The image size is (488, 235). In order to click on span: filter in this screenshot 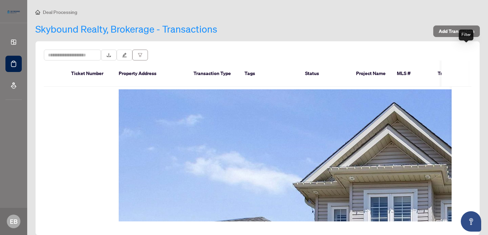, I will do `click(140, 55)`.